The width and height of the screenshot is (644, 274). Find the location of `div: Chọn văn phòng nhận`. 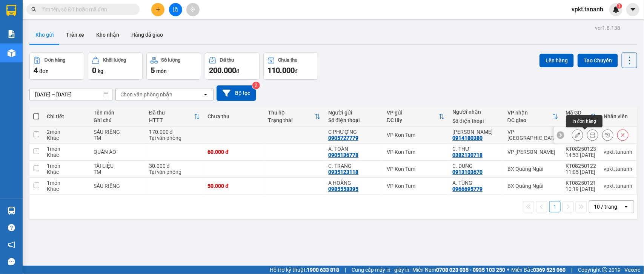

div: Chọn văn phòng nhận is located at coordinates (147, 95).